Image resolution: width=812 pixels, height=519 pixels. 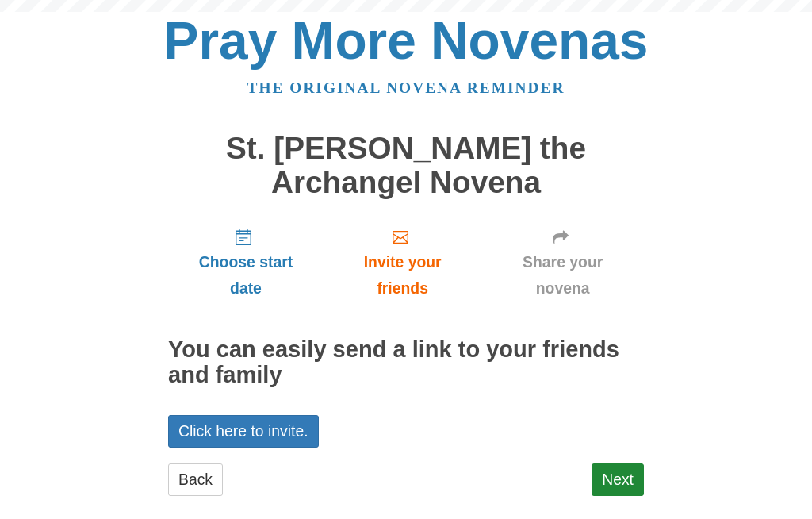 I want to click on a: The original novena reminder, so click(x=406, y=88).